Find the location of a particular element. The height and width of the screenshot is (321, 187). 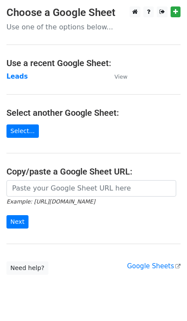

small: View is located at coordinates (121, 76).